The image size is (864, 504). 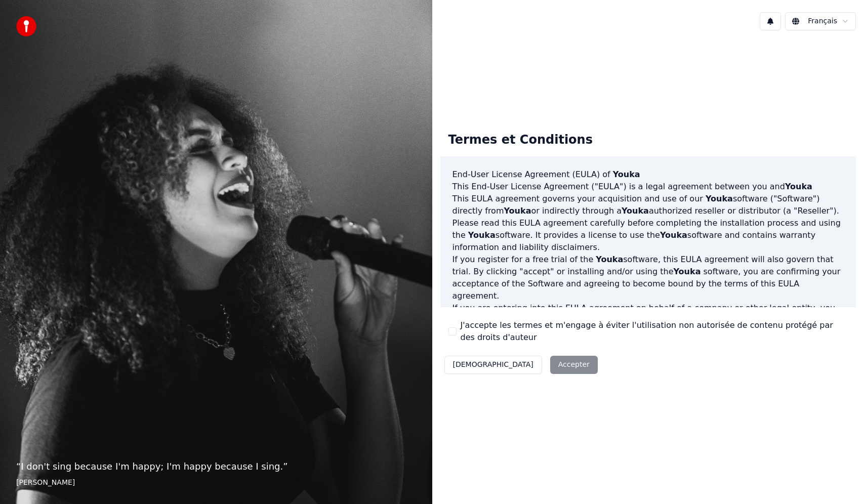 I want to click on h3: End-User License Agreement (EULA) of, so click(x=648, y=175).